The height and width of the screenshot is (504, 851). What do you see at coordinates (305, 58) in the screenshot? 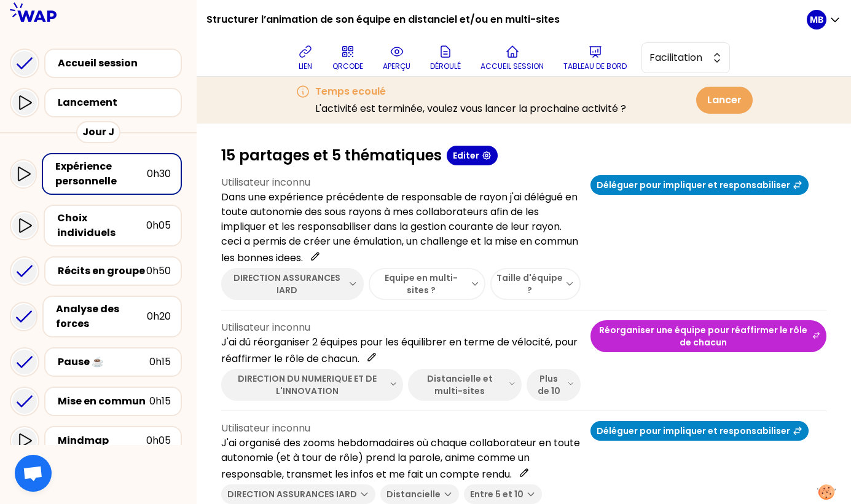
I see `button: lien` at bounding box center [305, 58].